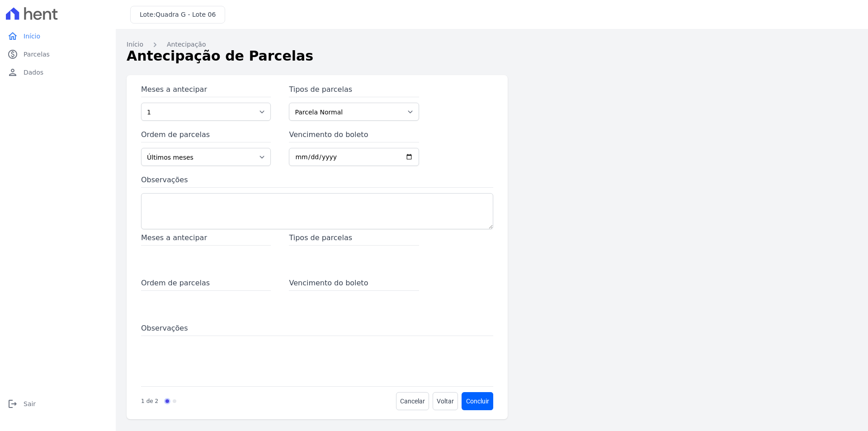  Describe the element at coordinates (445, 402) in the screenshot. I see `span: Voltar` at that location.